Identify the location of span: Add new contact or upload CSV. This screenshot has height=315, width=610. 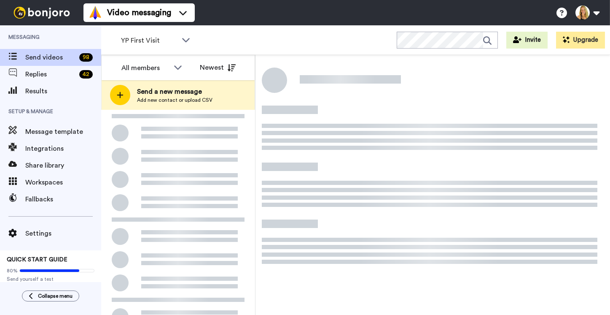
(175, 100).